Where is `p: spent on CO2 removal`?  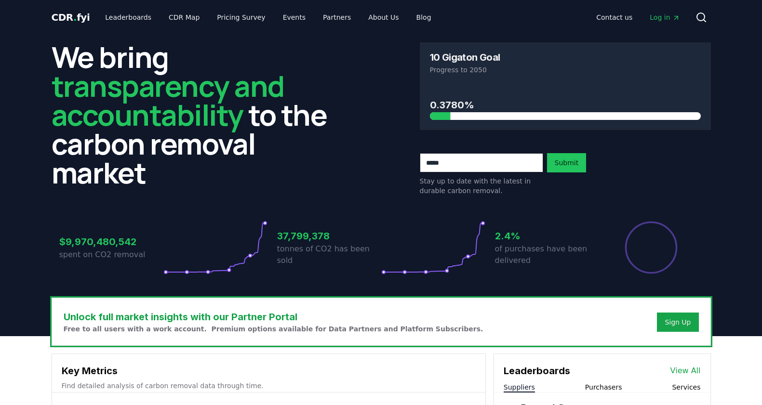
p: spent on CO2 removal is located at coordinates (111, 255).